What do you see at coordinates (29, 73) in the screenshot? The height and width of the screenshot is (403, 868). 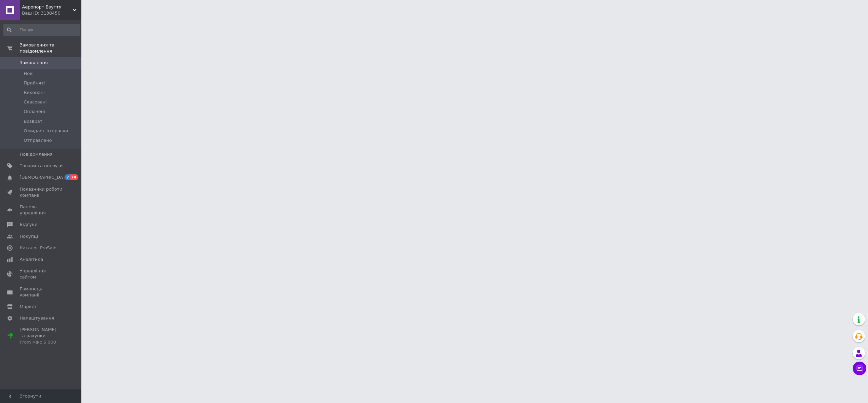 I see `span: Нові` at bounding box center [29, 73].